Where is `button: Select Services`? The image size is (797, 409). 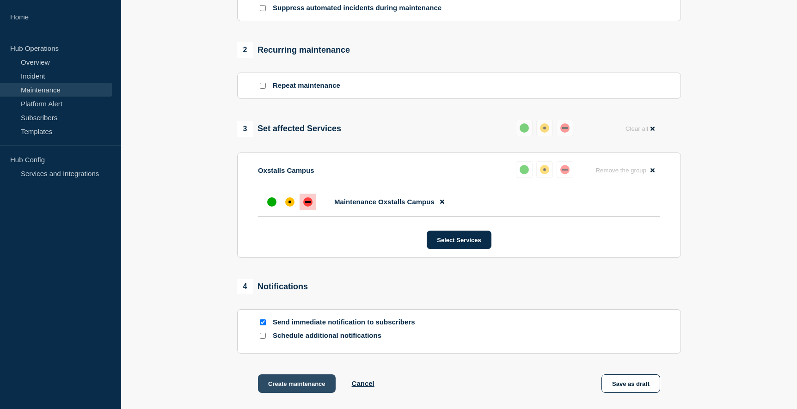 button: Select Services is located at coordinates (459, 240).